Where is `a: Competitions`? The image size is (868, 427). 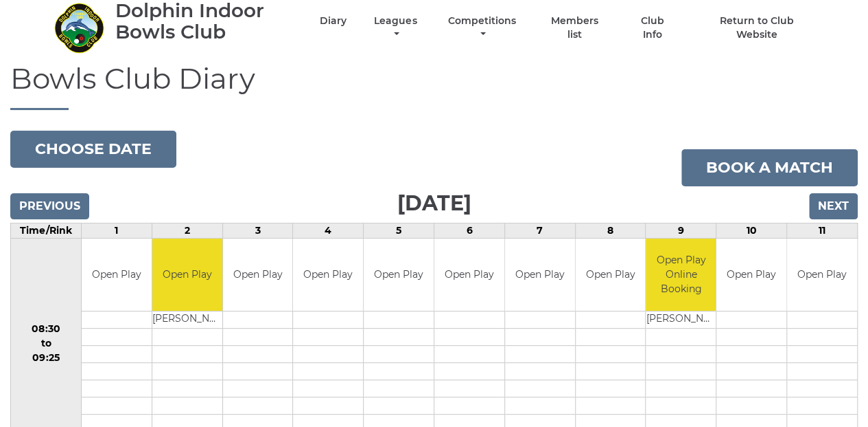 a: Competitions is located at coordinates (482, 28).